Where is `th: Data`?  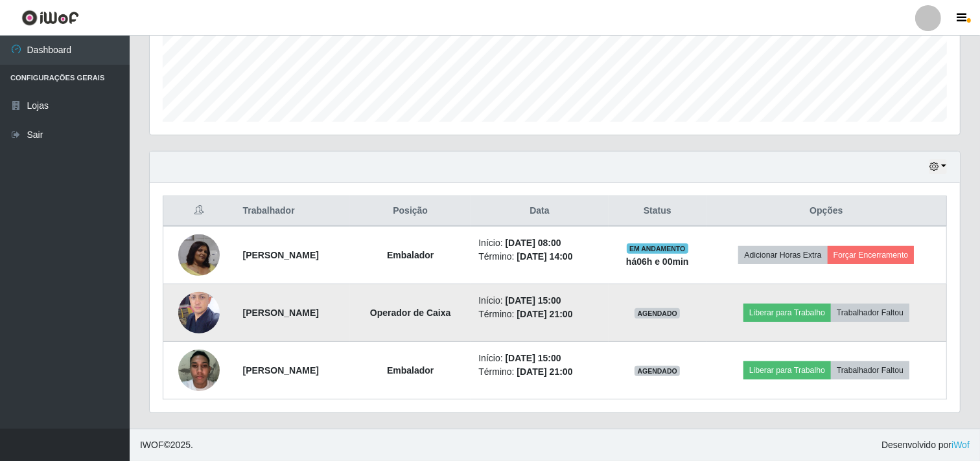
th: Data is located at coordinates (539, 212).